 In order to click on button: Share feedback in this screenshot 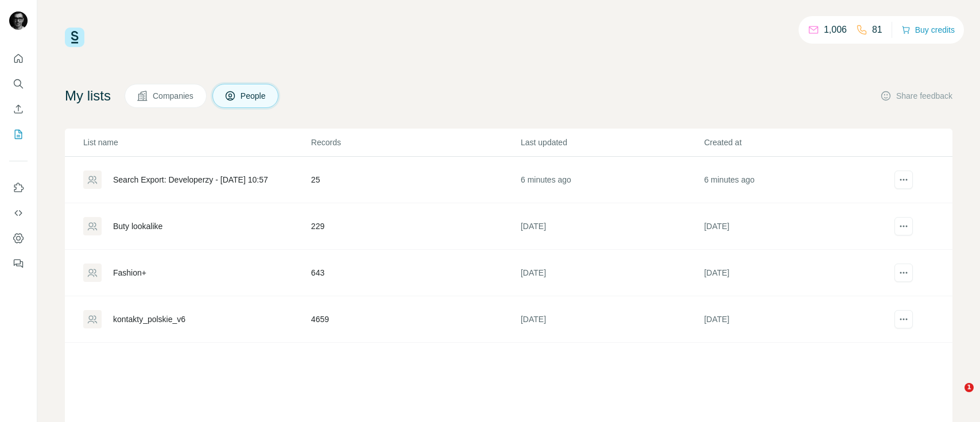, I will do `click(916, 96)`.